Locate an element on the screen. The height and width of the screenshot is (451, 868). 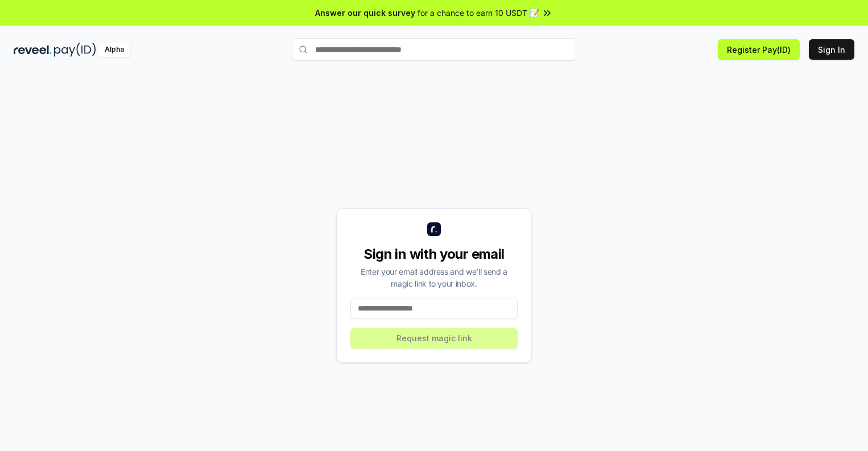
span: for a chance to earn 10 USDT 📝 is located at coordinates (479, 13).